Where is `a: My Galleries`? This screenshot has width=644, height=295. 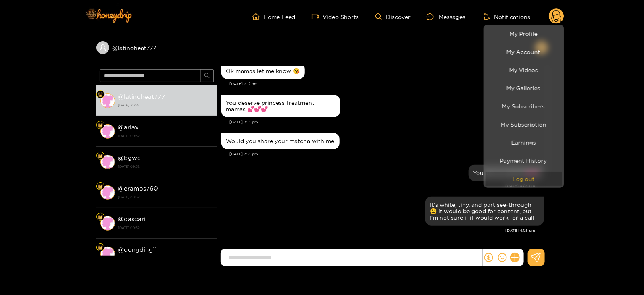
a: My Galleries is located at coordinates (524, 88).